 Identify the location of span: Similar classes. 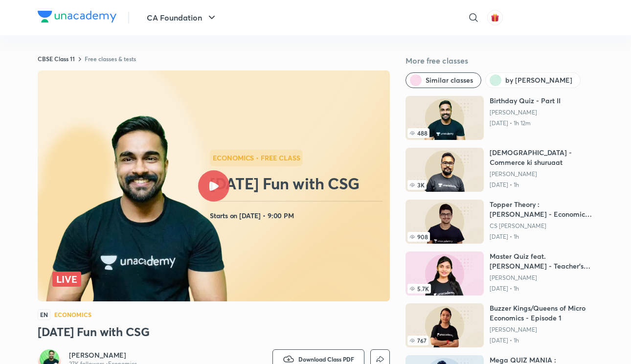
(449, 80).